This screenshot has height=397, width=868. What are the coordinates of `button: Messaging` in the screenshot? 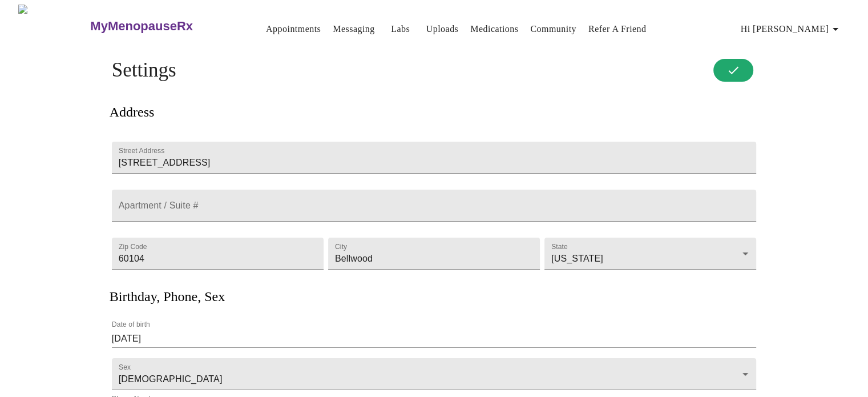 It's located at (354, 29).